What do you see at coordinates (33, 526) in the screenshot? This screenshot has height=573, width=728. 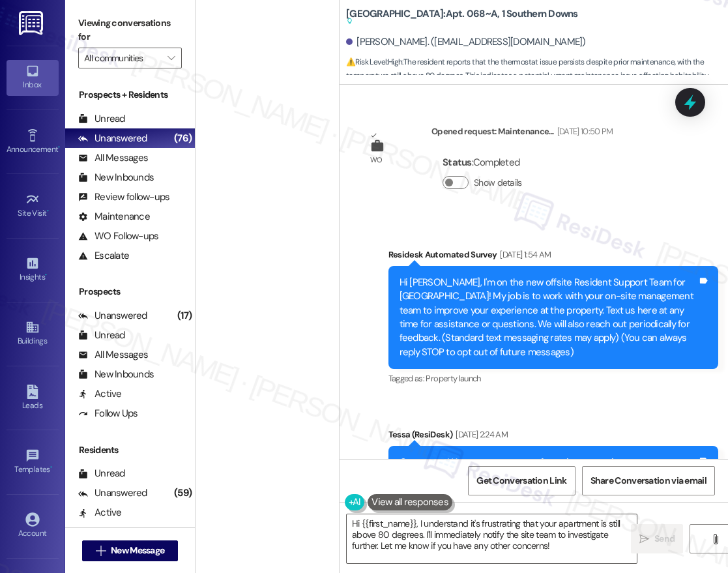 I see `a: Account` at bounding box center [33, 526].